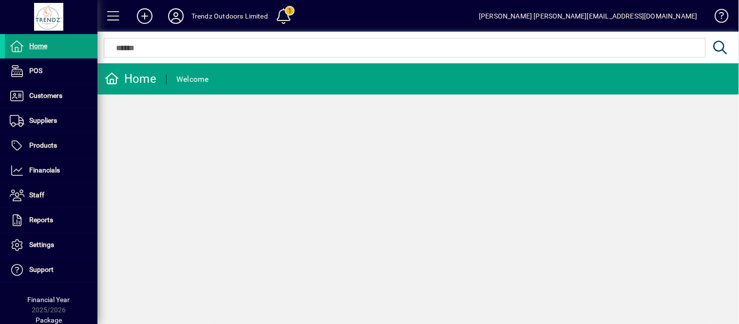 This screenshot has height=324, width=739. I want to click on a: Financials, so click(51, 171).